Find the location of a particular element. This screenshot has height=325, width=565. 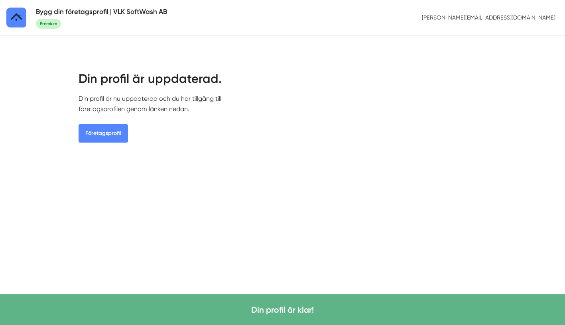

h5: Bygg din företagsprofil | VLK SoftWash AB is located at coordinates (101, 12).